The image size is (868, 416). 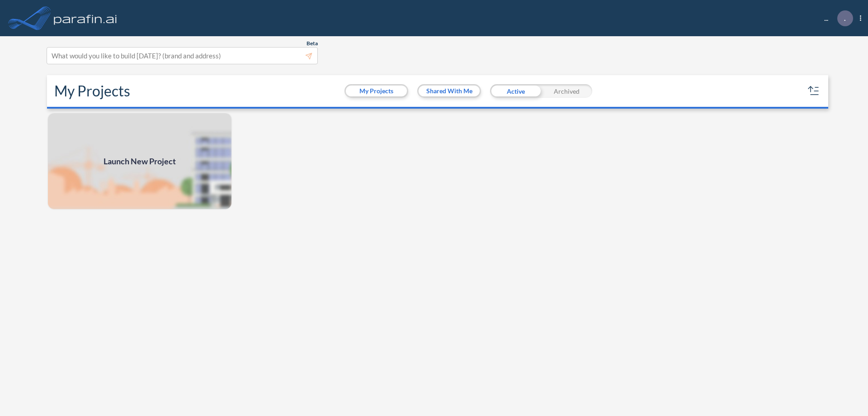 I want to click on div: Archived, so click(x=567, y=91).